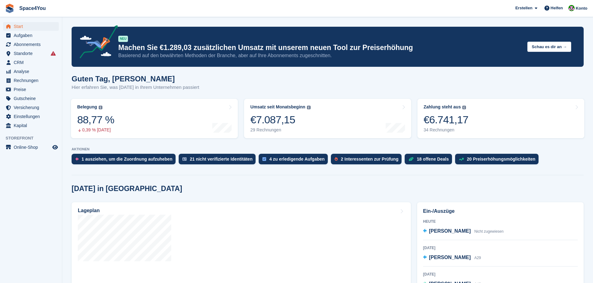 Image resolution: width=593 pixels, height=283 pixels. What do you see at coordinates (127, 159) in the screenshot?
I see `div: 1 ausziehen, um die Zuordnung aufzuheben` at bounding box center [127, 159].